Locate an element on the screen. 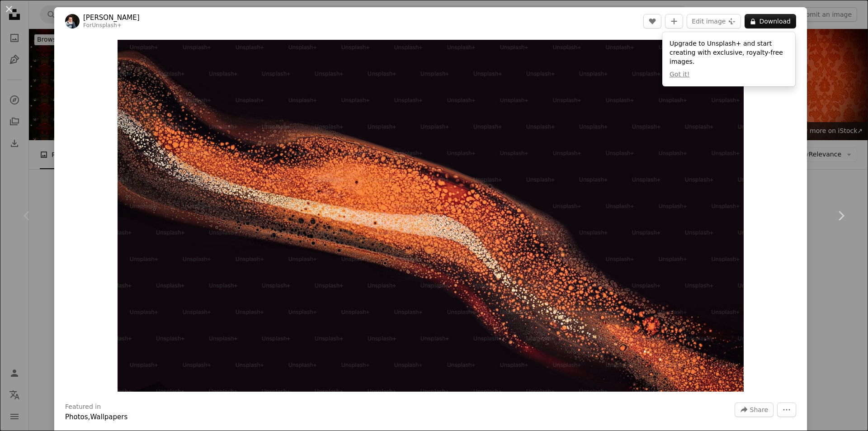 The width and height of the screenshot is (868, 431). div: Upgrade to Unsplash+ and start creating with exclusive, royalty-free images. is located at coordinates (729, 59).